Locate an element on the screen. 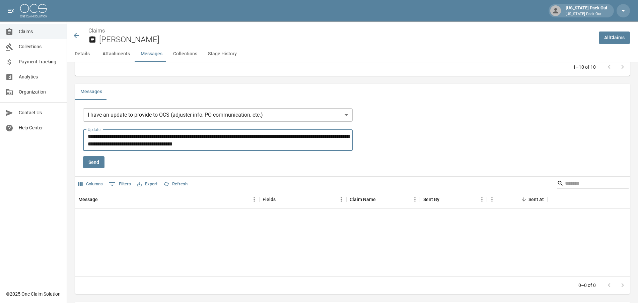 The width and height of the screenshot is (638, 303). span: Claims is located at coordinates (40, 31).